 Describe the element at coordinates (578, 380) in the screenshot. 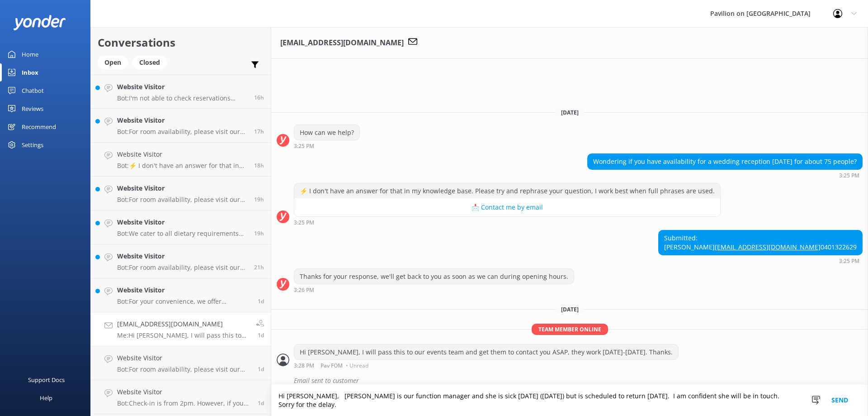

I see `div: Email sent to customer` at that location.